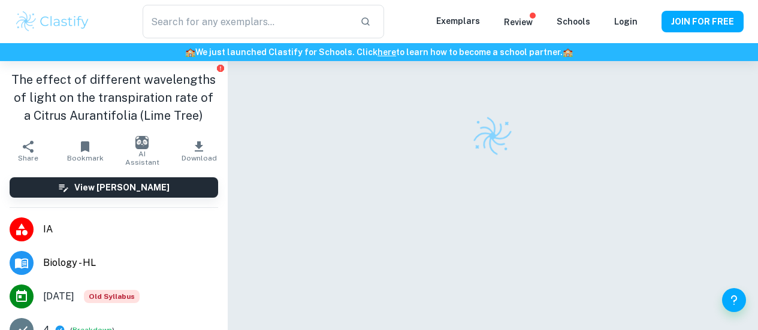  Describe the element at coordinates (131, 263) in the screenshot. I see `span: Biology - HL` at that location.